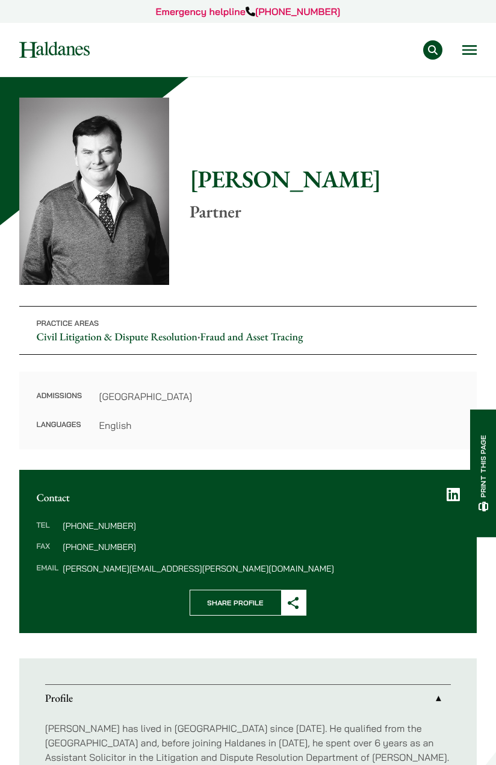  Describe the element at coordinates (470, 50) in the screenshot. I see `button: Open menu` at that location.